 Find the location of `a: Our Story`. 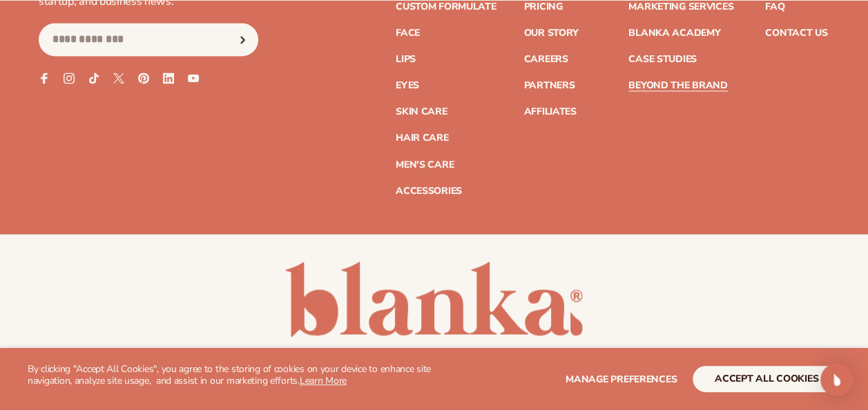

a: Our Story is located at coordinates (550, 33).